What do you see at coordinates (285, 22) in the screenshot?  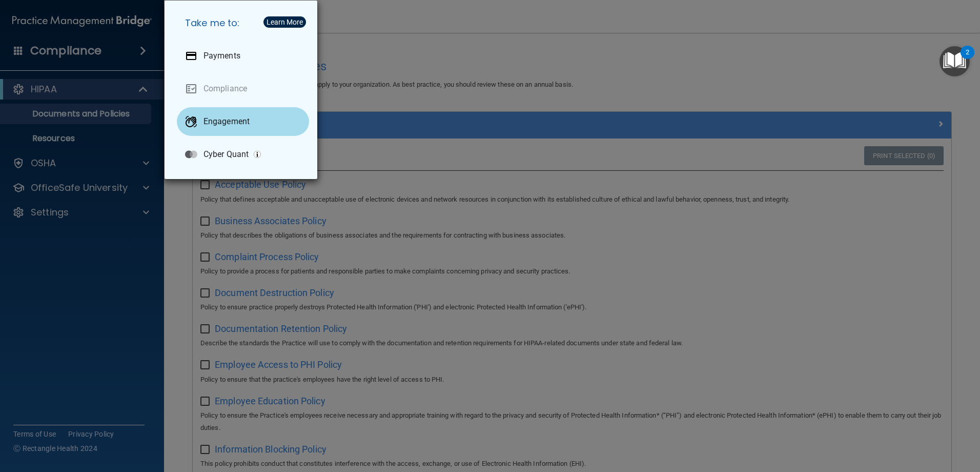 I see `button: Learn More` at bounding box center [285, 22].